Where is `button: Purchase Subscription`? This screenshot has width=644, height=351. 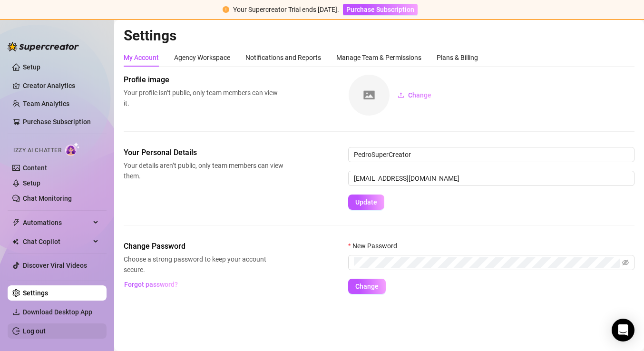 button: Purchase Subscription is located at coordinates (380, 9).